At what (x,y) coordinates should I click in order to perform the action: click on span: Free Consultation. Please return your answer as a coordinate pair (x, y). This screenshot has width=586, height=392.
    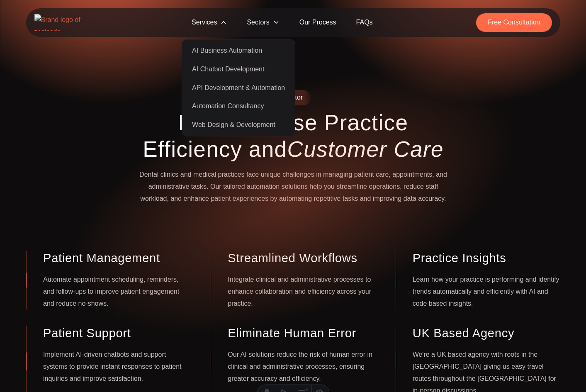
    Looking at the image, I should click on (514, 22).